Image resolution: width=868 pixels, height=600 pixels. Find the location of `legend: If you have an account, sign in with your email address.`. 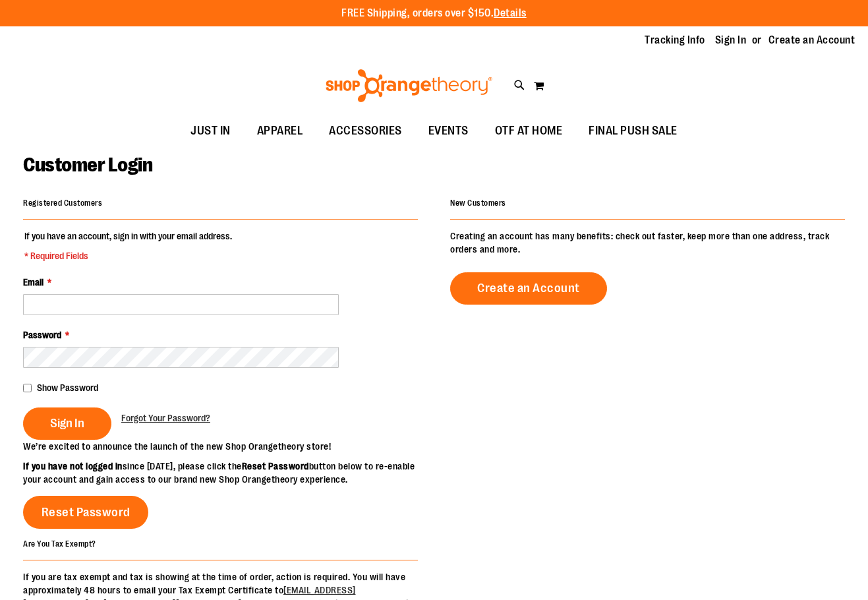

legend: If you have an account, sign in with your email address. is located at coordinates (128, 246).